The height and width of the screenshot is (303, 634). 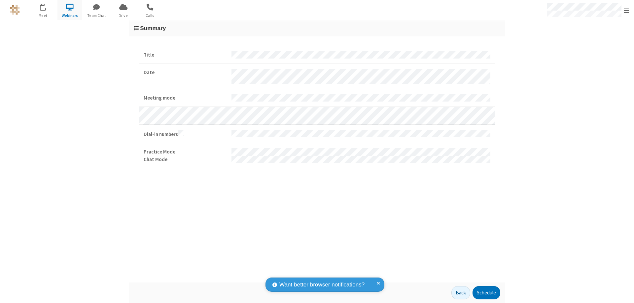 What do you see at coordinates (15, 10) in the screenshot?
I see `img: QA Selenium DO NOT DELETE OR CHANGE` at bounding box center [15, 10].